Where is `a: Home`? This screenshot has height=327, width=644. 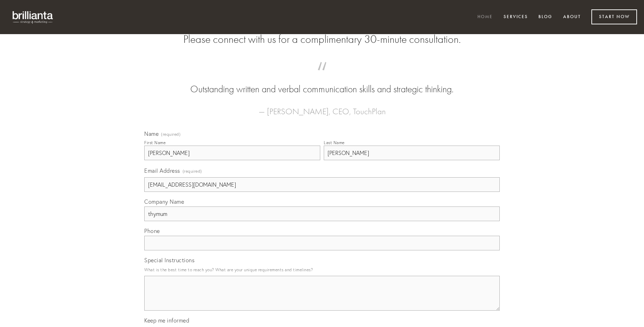 a: Home is located at coordinates (485, 17).